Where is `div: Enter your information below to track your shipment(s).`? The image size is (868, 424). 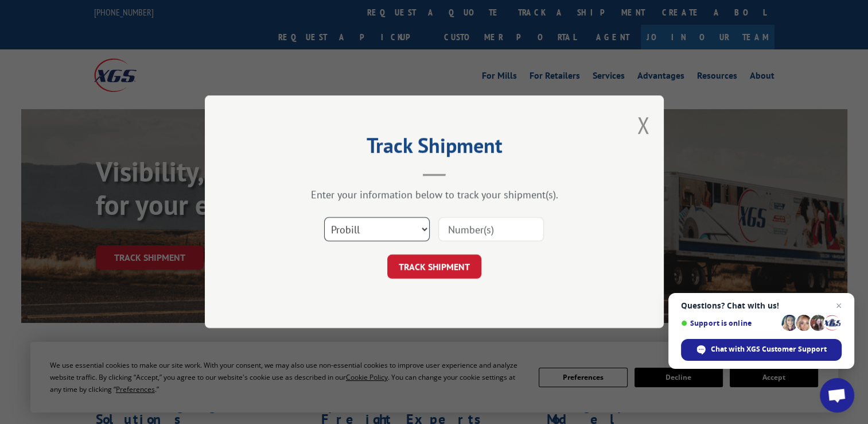 div: Enter your information below to track your shipment(s). is located at coordinates (434, 195).